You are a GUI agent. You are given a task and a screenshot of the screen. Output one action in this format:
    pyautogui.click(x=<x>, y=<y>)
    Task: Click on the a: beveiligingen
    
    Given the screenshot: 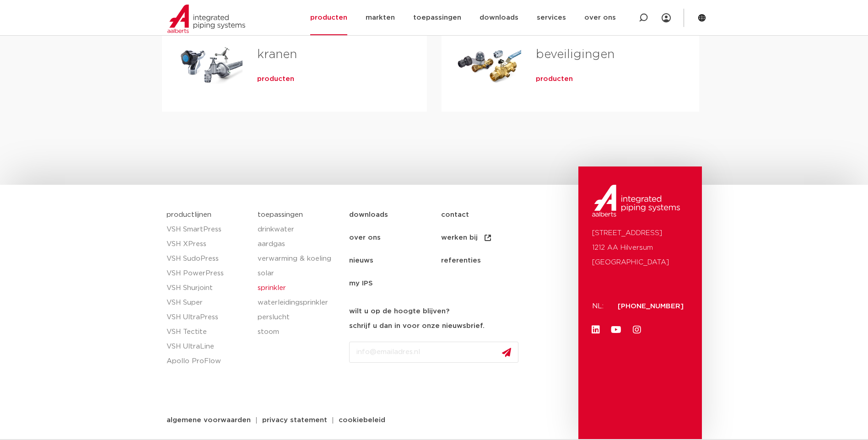 What is the action you would take?
    pyautogui.click(x=575, y=54)
    